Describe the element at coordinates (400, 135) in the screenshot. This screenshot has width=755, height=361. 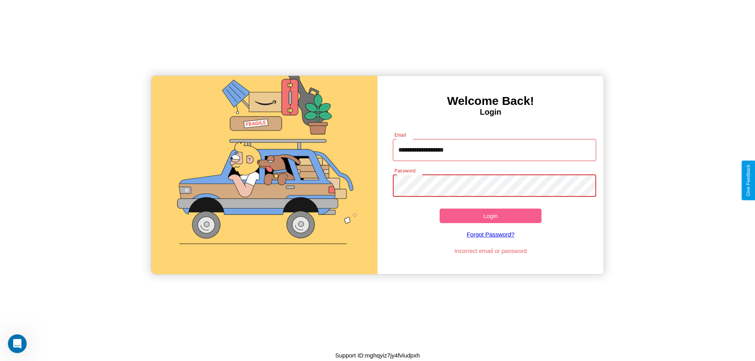
I see `label: Email` at that location.